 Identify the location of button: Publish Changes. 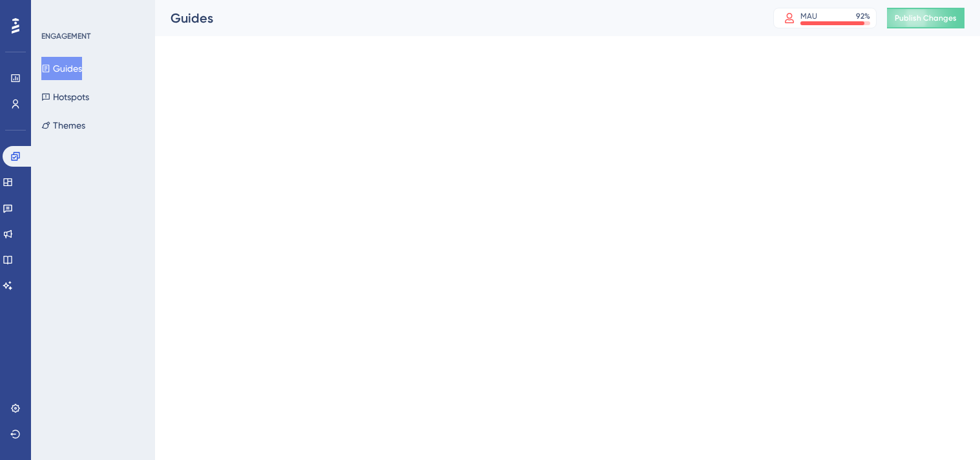
(926, 18).